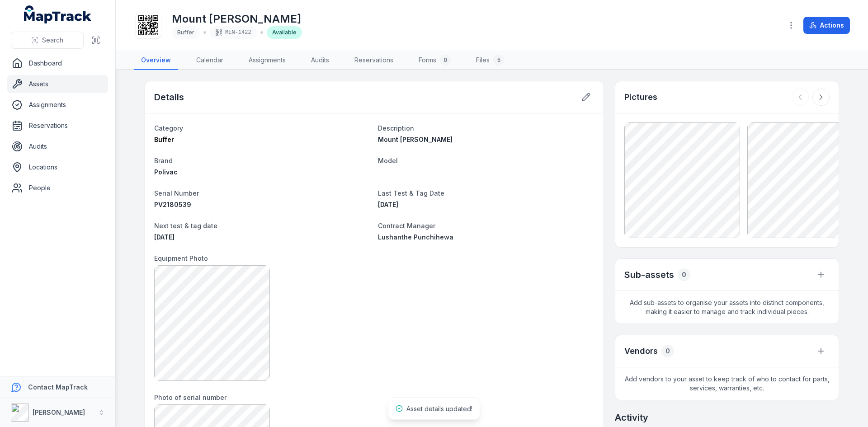 This screenshot has width=868, height=427. What do you see at coordinates (164, 237) in the screenshot?
I see `time: 2/14/26, 12:25:00 AM` at bounding box center [164, 237].